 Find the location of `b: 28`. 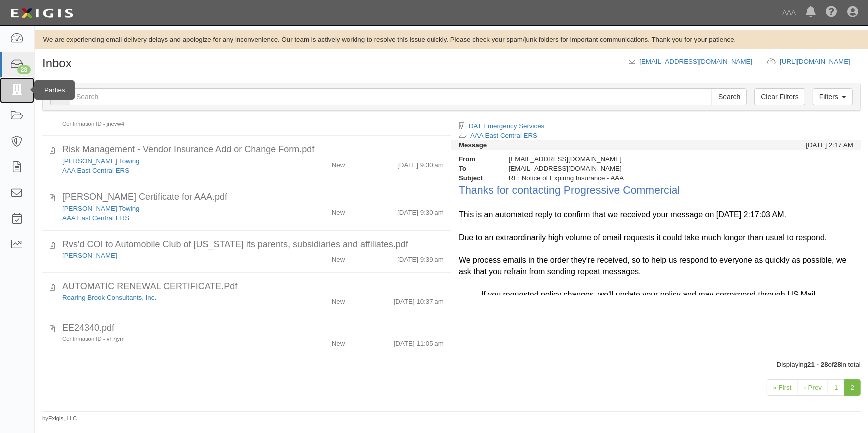

b: 28 is located at coordinates (837, 364).